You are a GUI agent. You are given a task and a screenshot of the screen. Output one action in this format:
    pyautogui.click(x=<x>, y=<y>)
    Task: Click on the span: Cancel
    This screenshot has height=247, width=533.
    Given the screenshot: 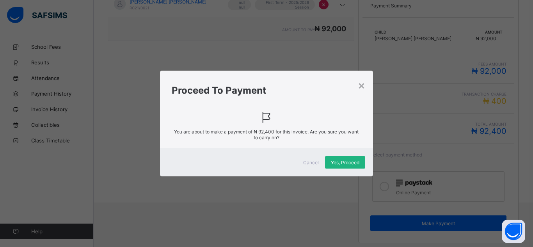 What is the action you would take?
    pyautogui.click(x=311, y=162)
    